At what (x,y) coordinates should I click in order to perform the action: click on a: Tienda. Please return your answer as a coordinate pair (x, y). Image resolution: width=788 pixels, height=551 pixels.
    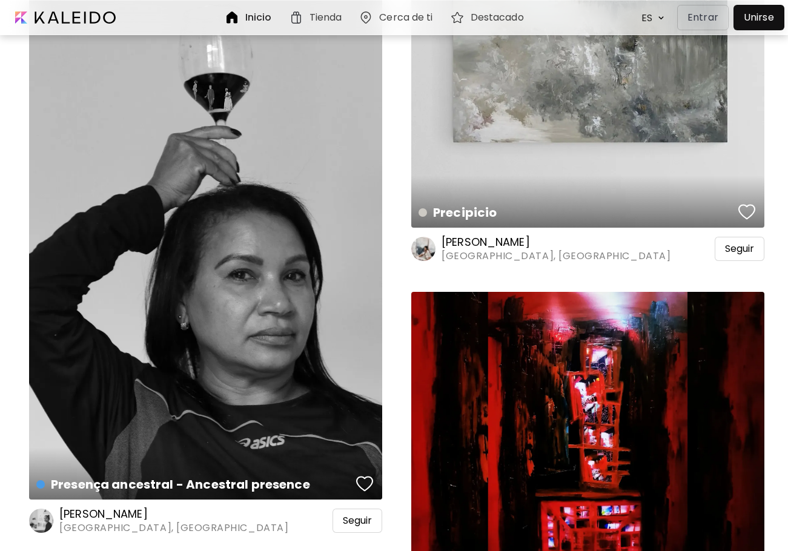
    Looking at the image, I should click on (318, 18).